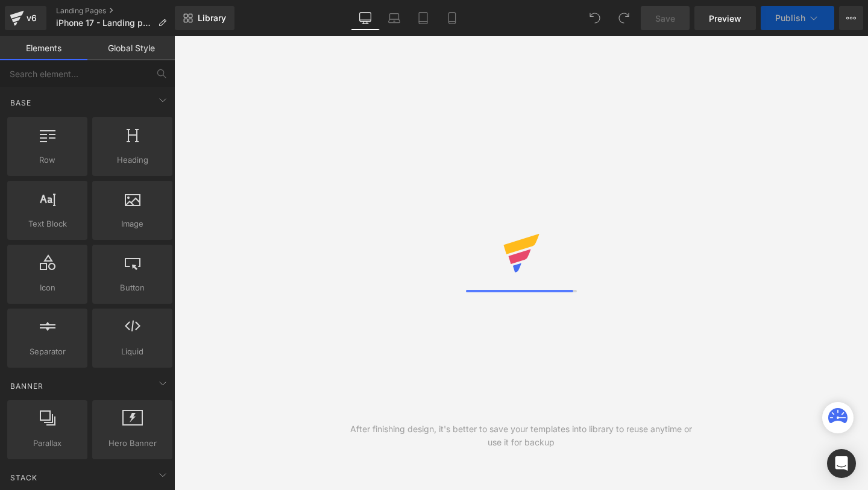 The width and height of the screenshot is (868, 490). Describe the element at coordinates (132, 160) in the screenshot. I see `span: Heading` at that location.